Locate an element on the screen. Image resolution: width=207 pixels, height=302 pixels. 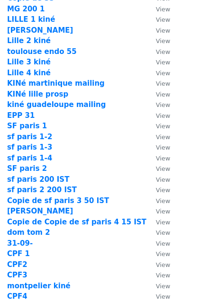
strong: CPF3 is located at coordinates (17, 275).